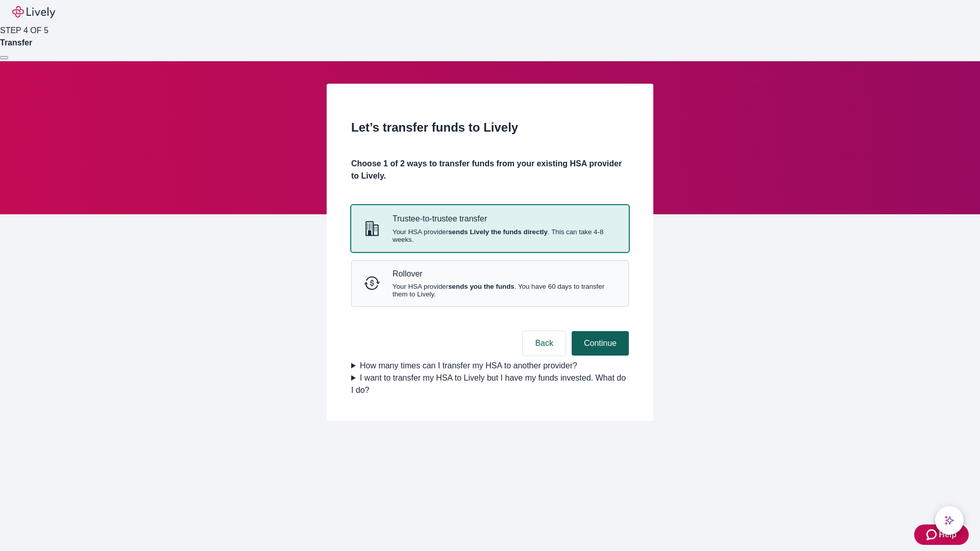  What do you see at coordinates (942, 534) in the screenshot?
I see `button: Zendesk support iconHelp` at bounding box center [942, 534].